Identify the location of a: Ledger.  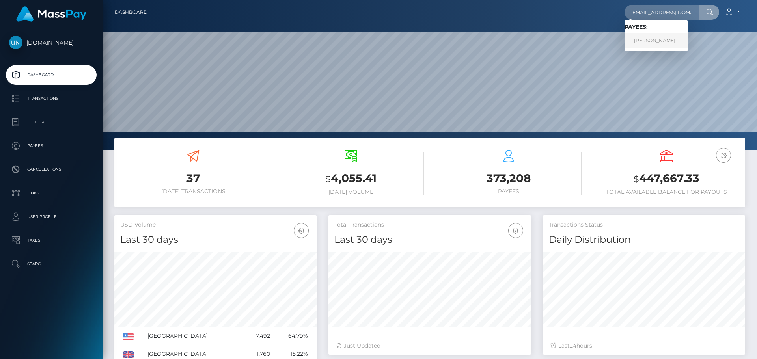
(51, 122).